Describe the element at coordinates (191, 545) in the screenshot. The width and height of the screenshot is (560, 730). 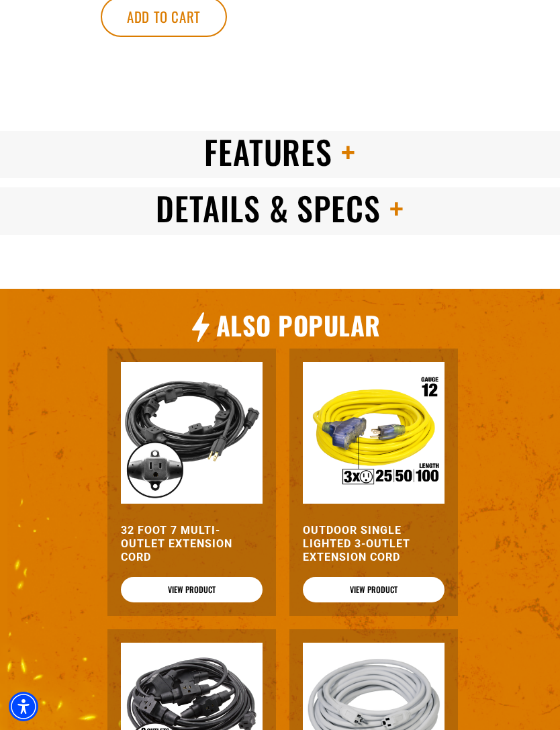
I see `a: 32 Foot 7 Multi-Outlet Extension Cord` at that location.